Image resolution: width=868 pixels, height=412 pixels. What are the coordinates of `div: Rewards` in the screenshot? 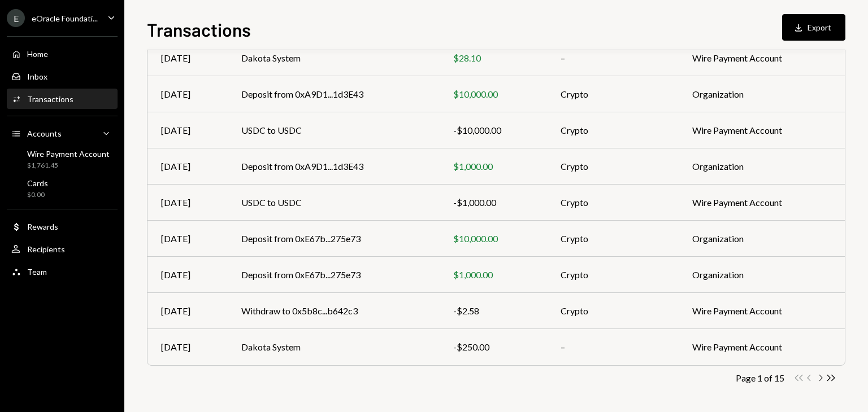 It's located at (43, 226).